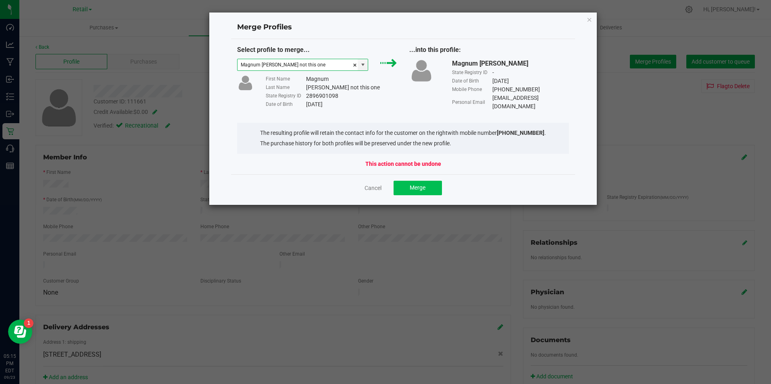  Describe the element at coordinates (317, 79) in the screenshot. I see `div: Magnum` at that location.